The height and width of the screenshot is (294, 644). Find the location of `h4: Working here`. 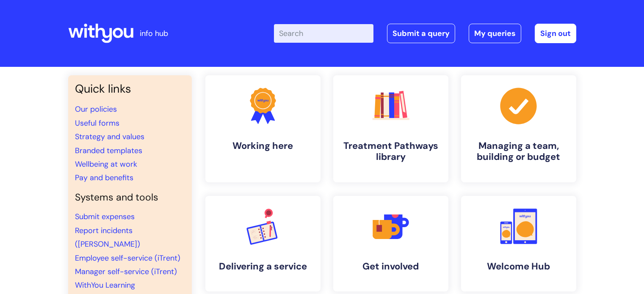

h4: Working here is located at coordinates (263, 146).